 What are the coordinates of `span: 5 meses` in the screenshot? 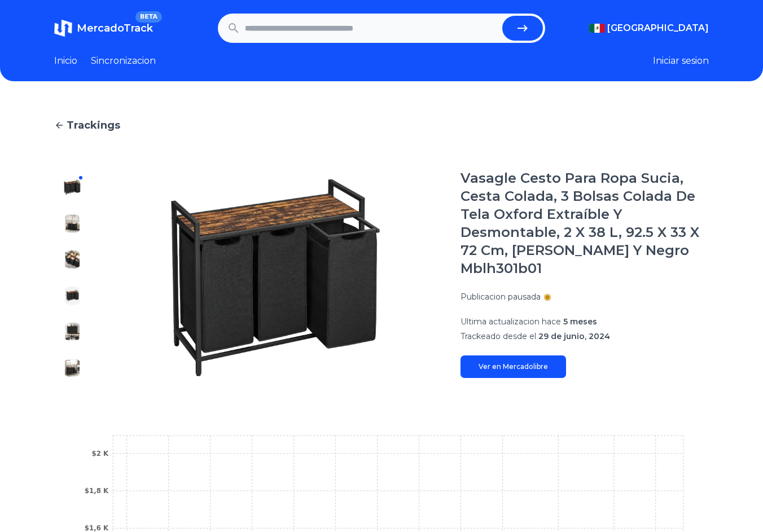 It's located at (580, 322).